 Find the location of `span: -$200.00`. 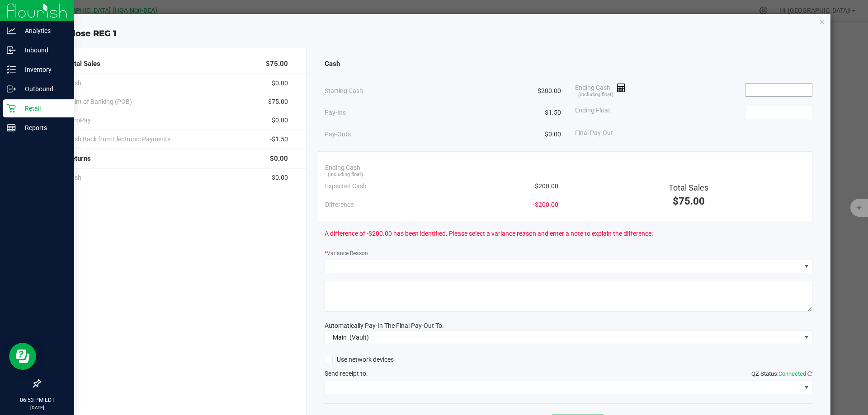

span: -$200.00 is located at coordinates (545, 204).